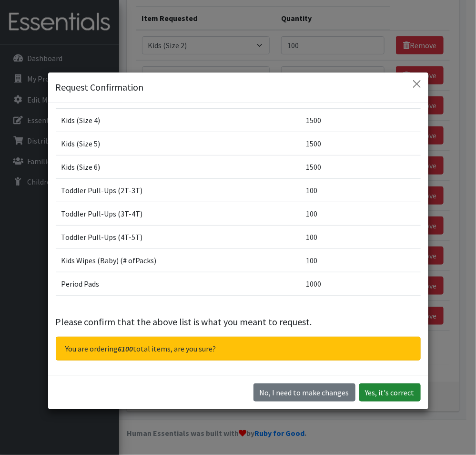 The width and height of the screenshot is (476, 455). I want to click on span: 6100, so click(126, 349).